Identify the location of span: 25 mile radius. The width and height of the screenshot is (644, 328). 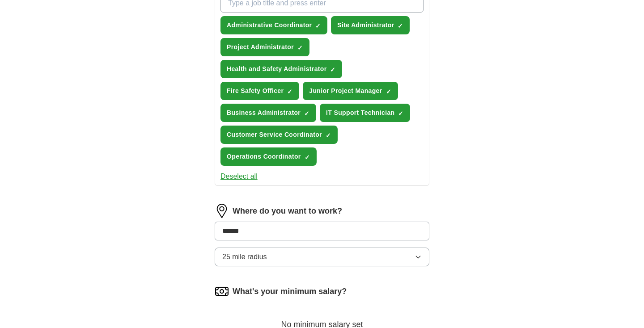
(245, 257).